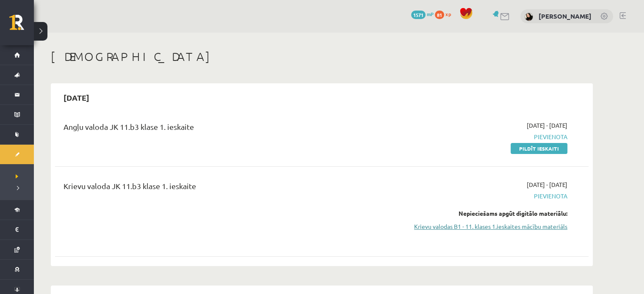 The width and height of the screenshot is (644, 294). I want to click on div: Angļu valoda JK 11.b3 klase 1. ieskaite, so click(229, 129).